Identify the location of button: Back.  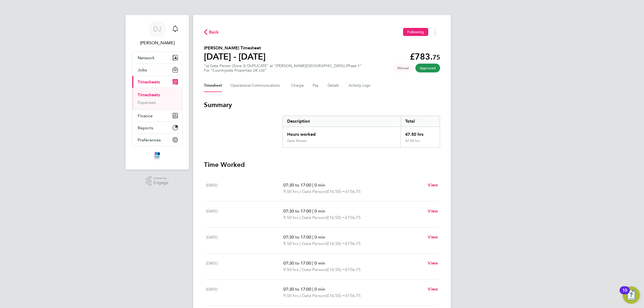
(211, 32).